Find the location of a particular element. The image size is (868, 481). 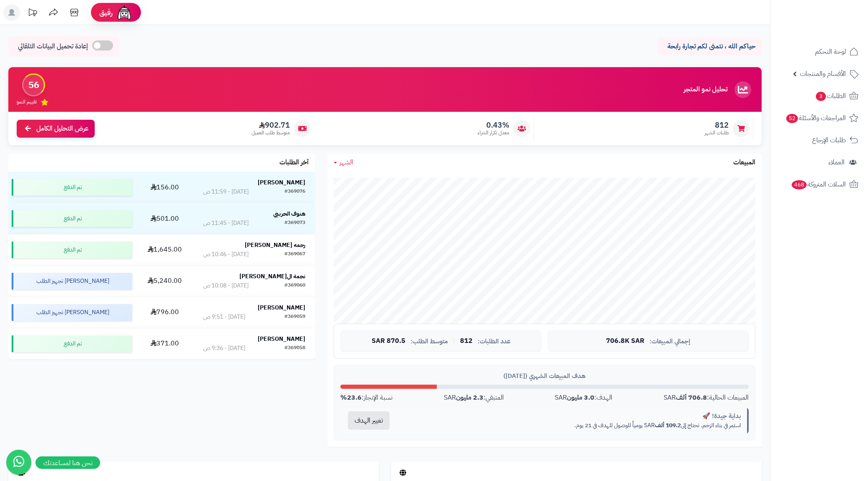

strong: 2.3 مليون is located at coordinates (469, 398).